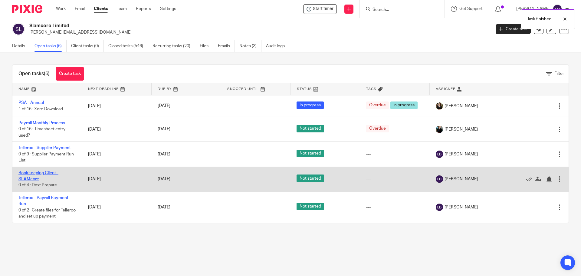 The width and height of the screenshot is (581, 276). Describe the element at coordinates (278, 46) in the screenshot. I see `a: Audit logs` at that location.